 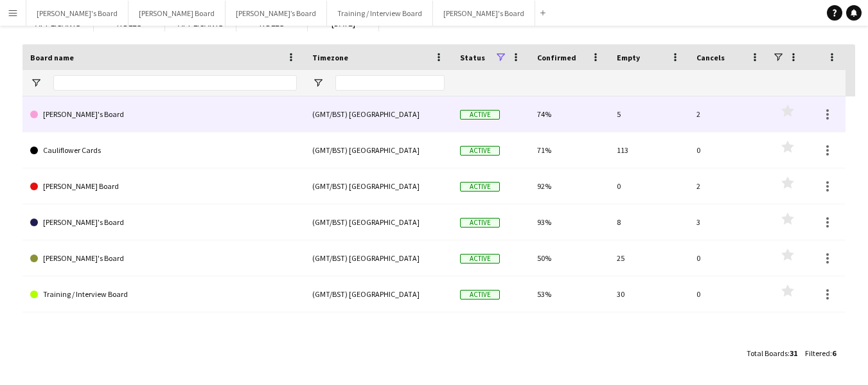 I want to click on div: 25, so click(x=649, y=258).